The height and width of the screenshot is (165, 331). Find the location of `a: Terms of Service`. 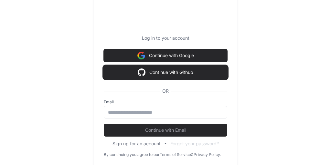

a: Terms of Service is located at coordinates (175, 155).